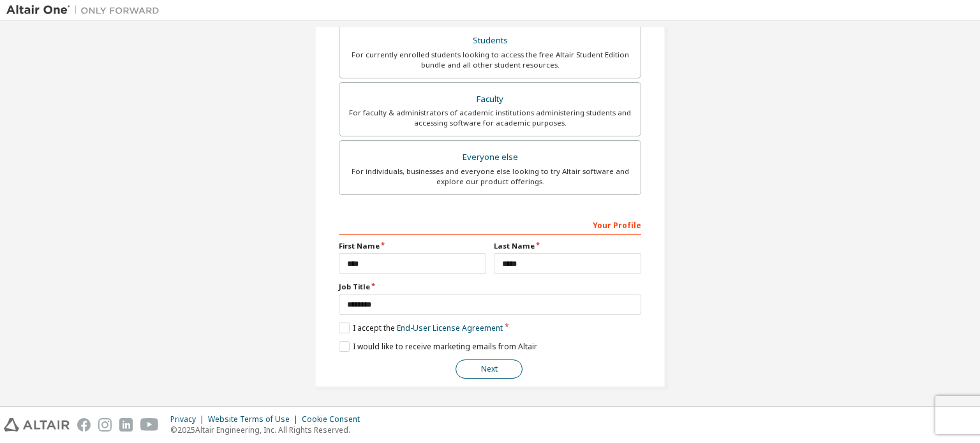 Image resolution: width=980 pixels, height=443 pixels. What do you see at coordinates (86, 10) in the screenshot?
I see `img: Altair One` at bounding box center [86, 10].